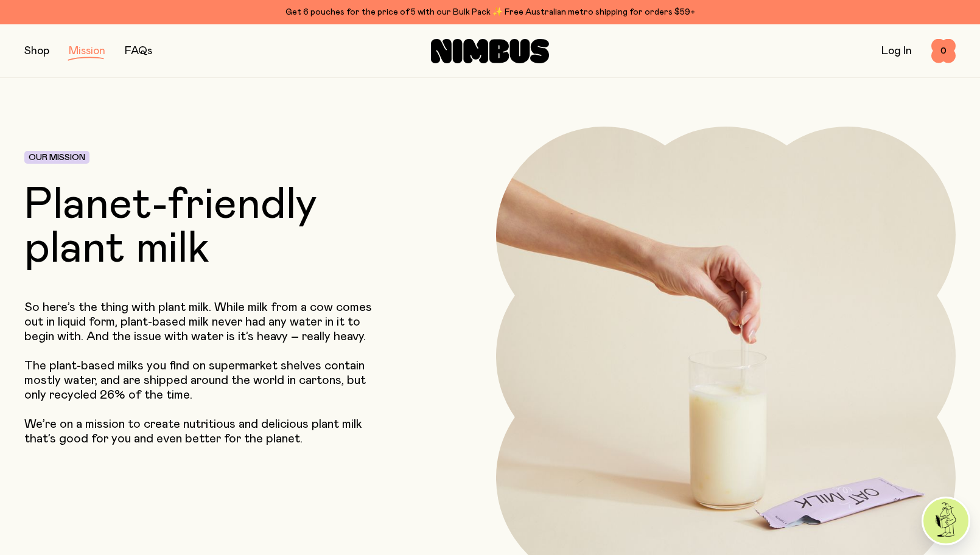 This screenshot has width=980, height=555. Describe the element at coordinates (943, 51) in the screenshot. I see `span: 0` at that location.